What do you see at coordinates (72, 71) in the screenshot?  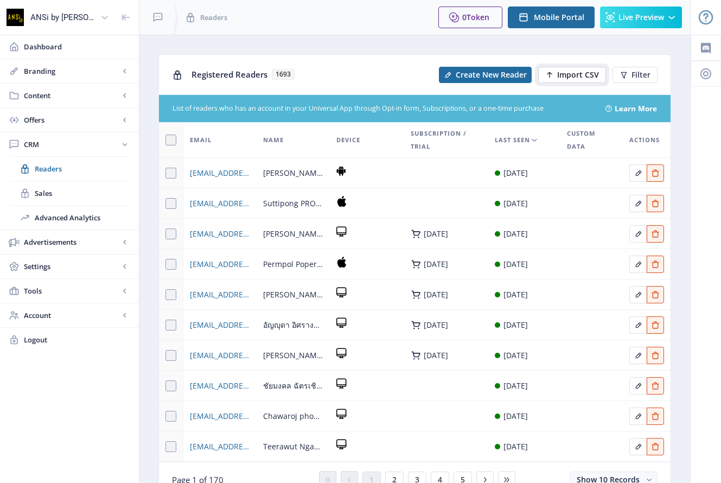 I see `span: Branding` at bounding box center [72, 71].